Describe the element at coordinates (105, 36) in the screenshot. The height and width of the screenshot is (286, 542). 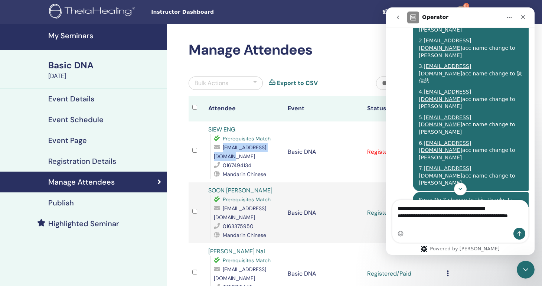
I see `h4: My Seminars` at that location.